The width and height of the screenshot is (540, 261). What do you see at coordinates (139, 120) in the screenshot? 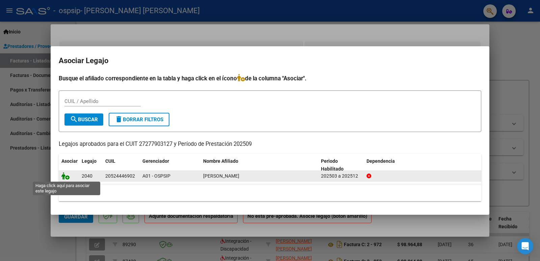
I see `span: Borrar Filtros` at bounding box center [139, 120].